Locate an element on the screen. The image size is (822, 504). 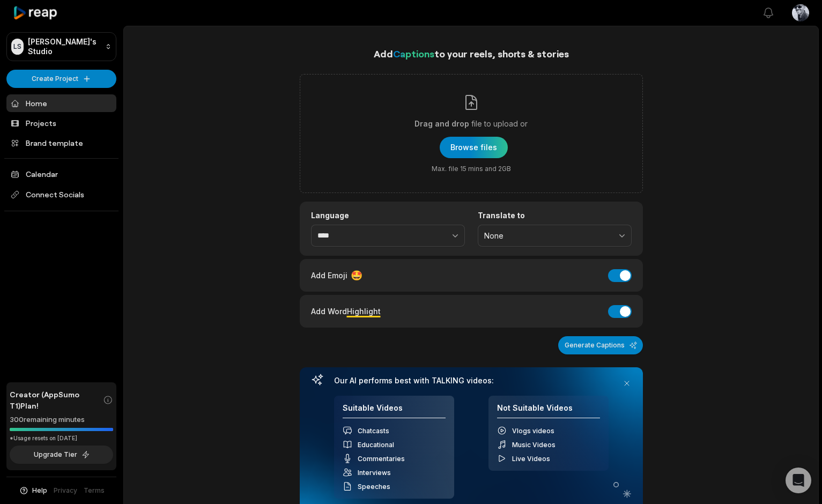
label: Language is located at coordinates (388, 215).